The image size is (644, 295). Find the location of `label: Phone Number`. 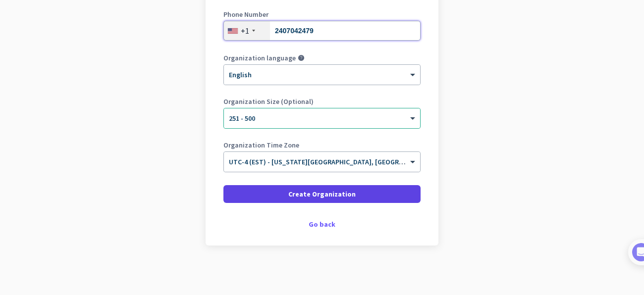

label: Phone Number is located at coordinates (322, 14).